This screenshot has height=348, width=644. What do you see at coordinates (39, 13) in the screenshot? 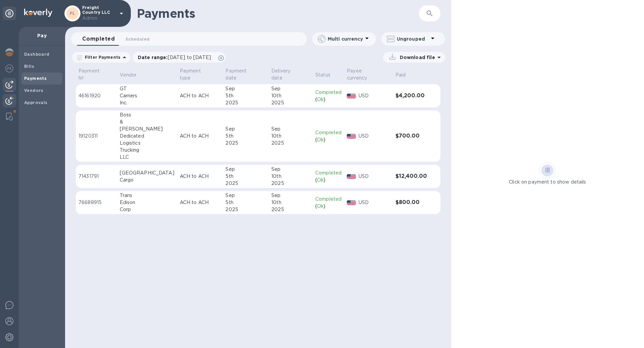
I see `img: Logo` at bounding box center [39, 13].